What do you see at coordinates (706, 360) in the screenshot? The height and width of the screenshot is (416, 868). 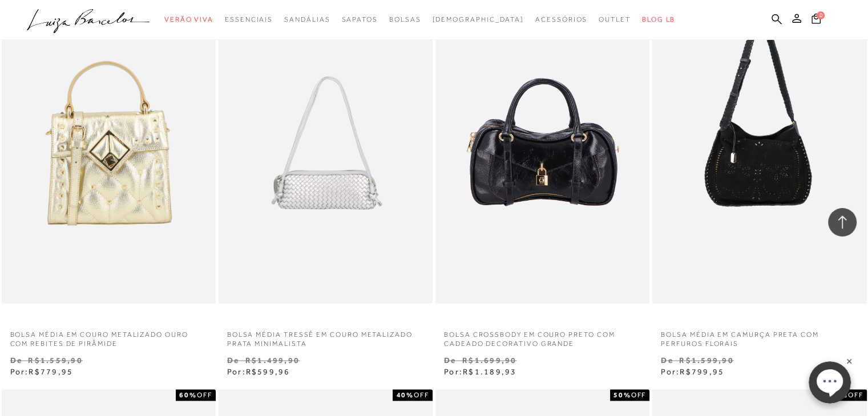 I see `small: R$1.599,90` at bounding box center [706, 360].